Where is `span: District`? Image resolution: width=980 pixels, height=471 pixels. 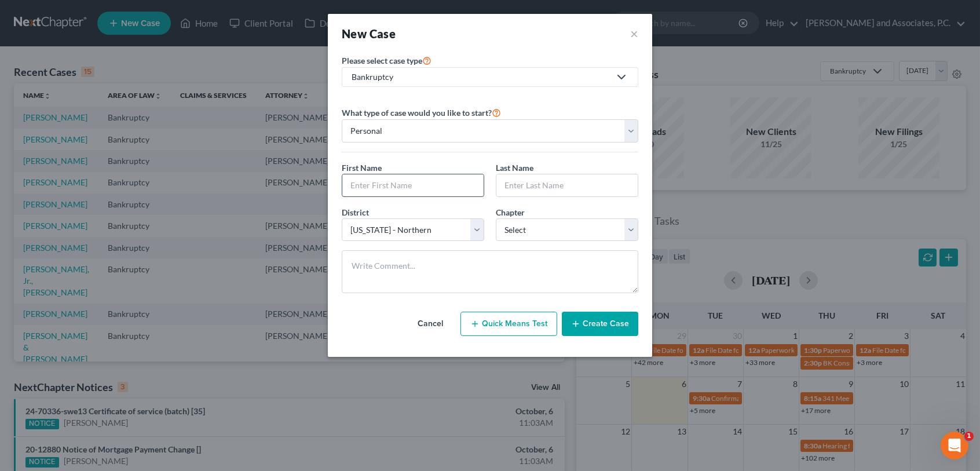
span: District is located at coordinates (355, 212).